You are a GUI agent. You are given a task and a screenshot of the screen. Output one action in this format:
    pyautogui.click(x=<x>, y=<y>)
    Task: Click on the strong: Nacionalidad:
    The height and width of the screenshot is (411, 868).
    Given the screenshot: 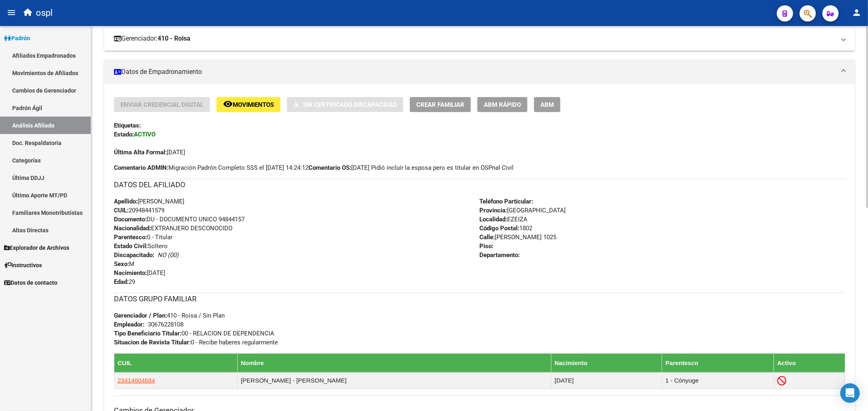 What is the action you would take?
    pyautogui.click(x=132, y=228)
    